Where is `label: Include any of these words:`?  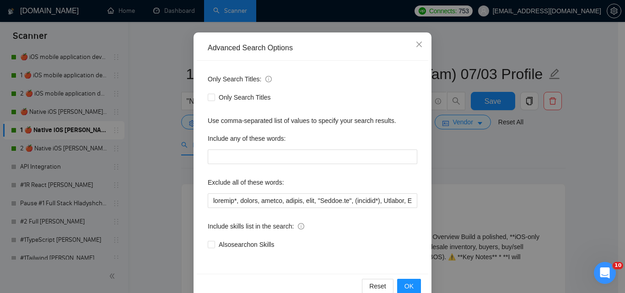
label: Include any of these words: is located at coordinates (247, 139).